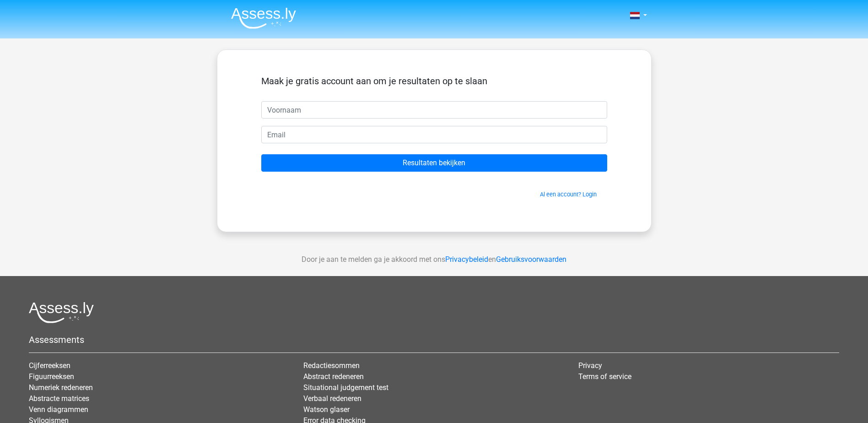  What do you see at coordinates (605, 377) in the screenshot?
I see `a: Terms of service` at bounding box center [605, 377].